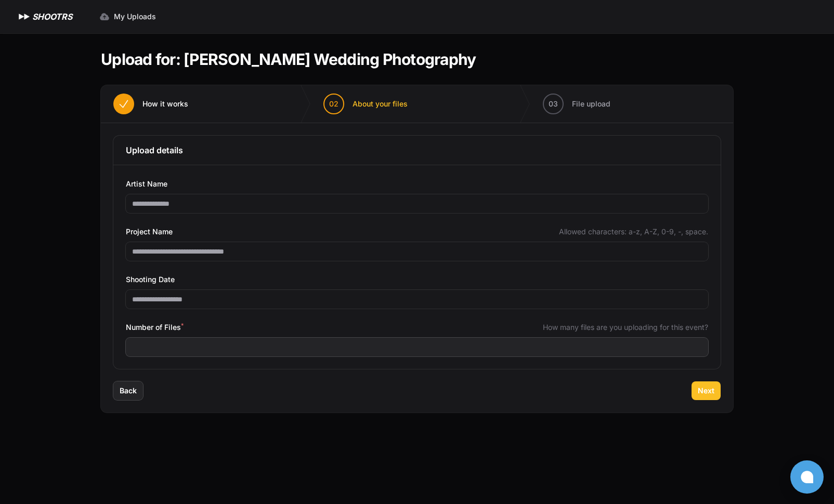  What do you see at coordinates (128, 391) in the screenshot?
I see `span: Back` at bounding box center [128, 391].